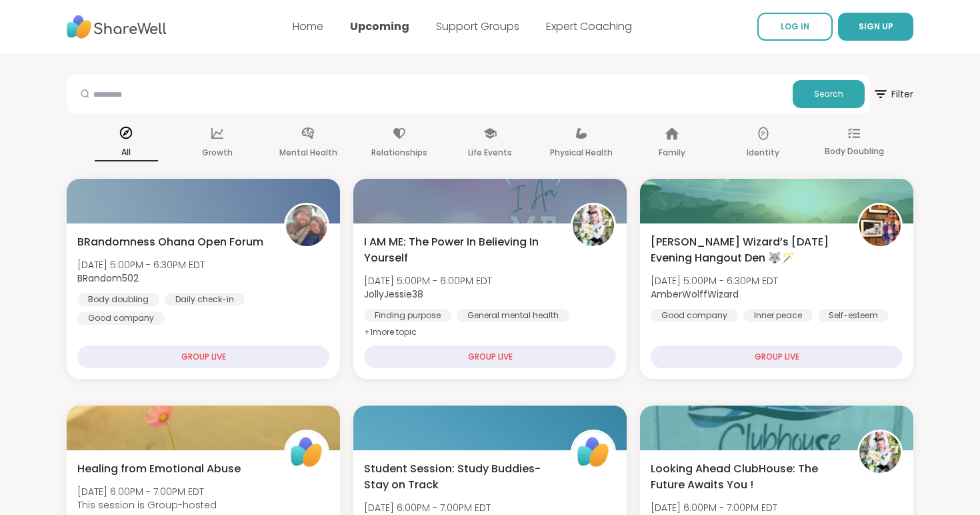 The width and height of the screenshot is (980, 515). Describe the element at coordinates (880, 225) in the screenshot. I see `img: AmberWolffWizard` at that location.